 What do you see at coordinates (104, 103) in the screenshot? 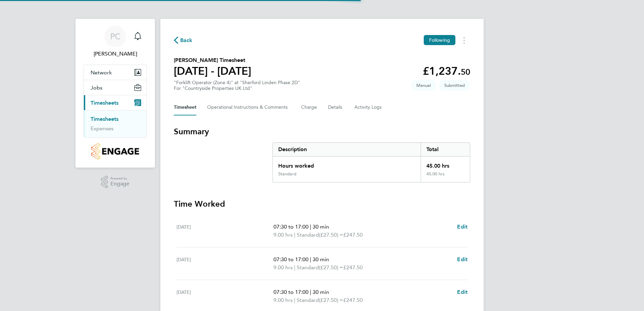
I see `span: Timesheets` at bounding box center [104, 103].